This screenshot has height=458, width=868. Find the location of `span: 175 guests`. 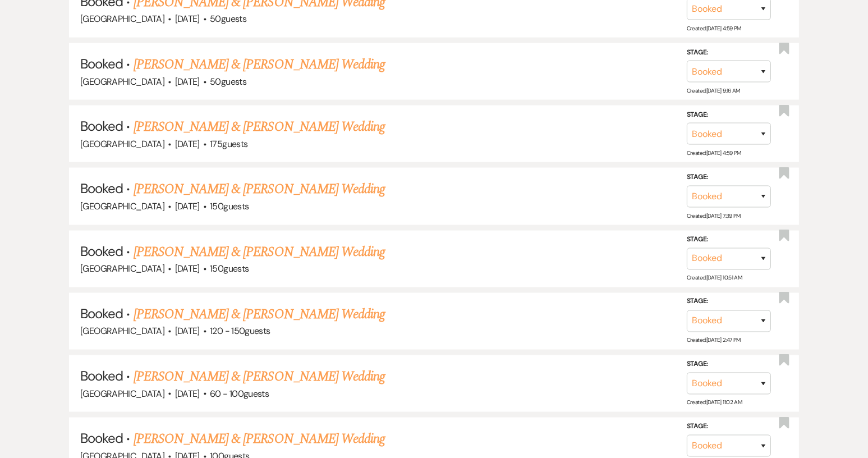

span: 175 guests is located at coordinates (228, 143).